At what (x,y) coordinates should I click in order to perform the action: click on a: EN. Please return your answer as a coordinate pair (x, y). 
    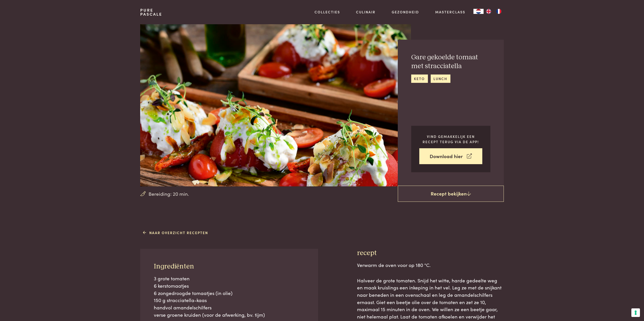
    Looking at the image, I should click on (488, 11).